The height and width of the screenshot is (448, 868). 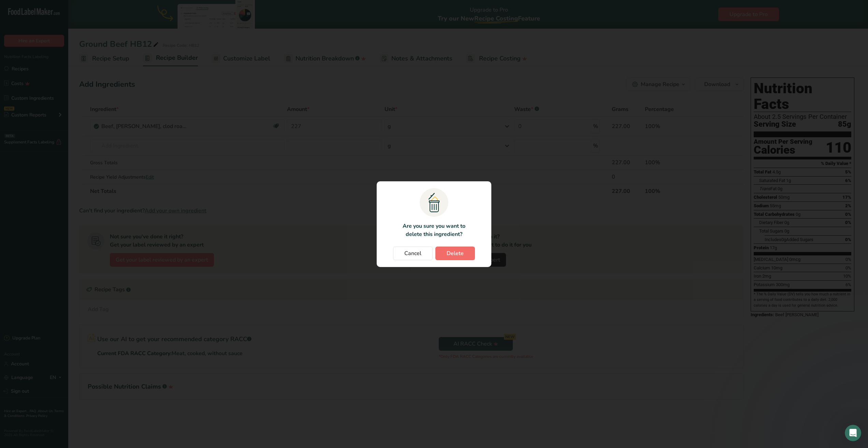 What do you see at coordinates (455, 253) in the screenshot?
I see `button: Delete` at bounding box center [455, 253].